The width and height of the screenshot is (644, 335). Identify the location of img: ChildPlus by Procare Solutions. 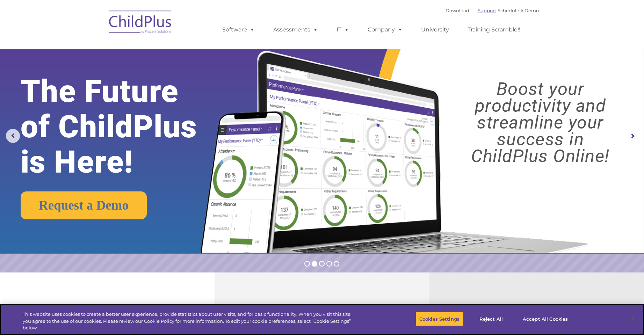
(140, 23).